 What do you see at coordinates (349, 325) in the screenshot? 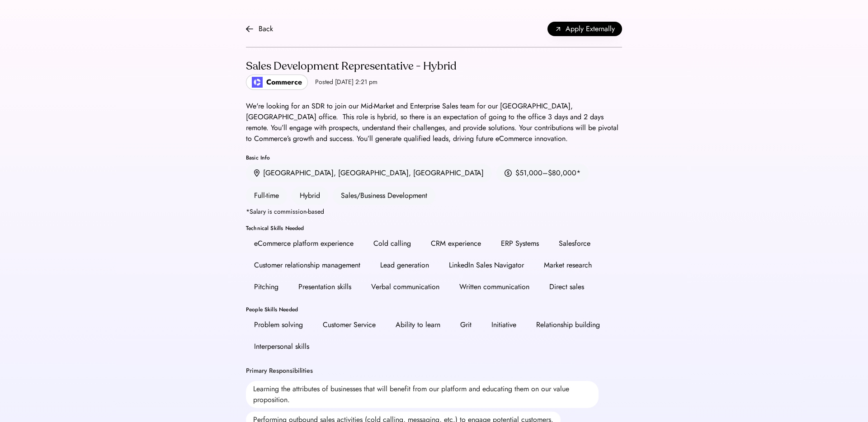
I see `div: Customer Service` at bounding box center [349, 325].